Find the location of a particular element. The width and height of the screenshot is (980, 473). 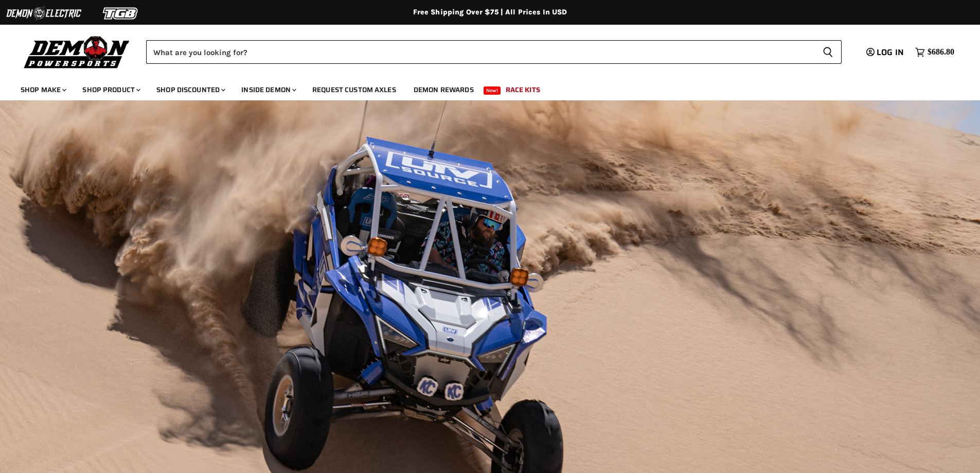

a: Shop Make is located at coordinates (43, 90).